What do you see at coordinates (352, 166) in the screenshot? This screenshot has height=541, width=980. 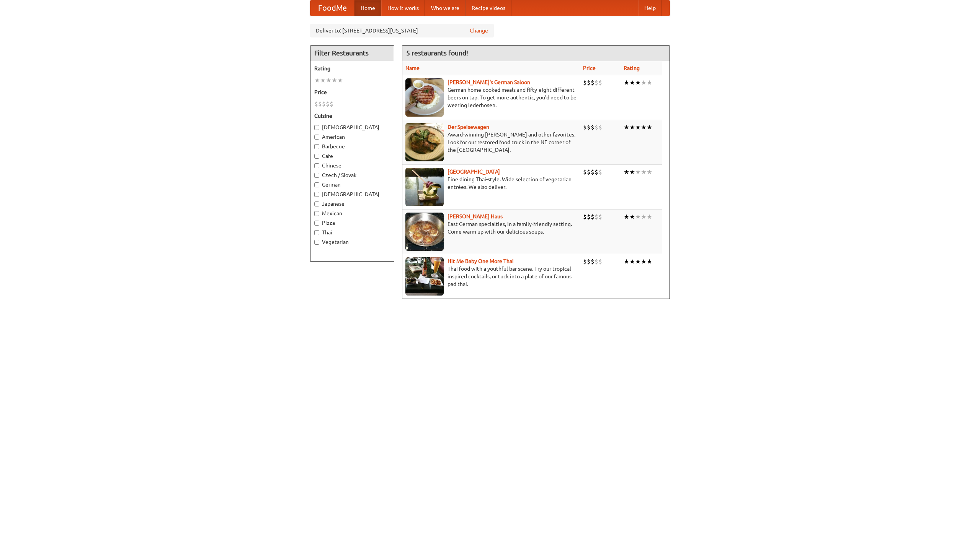 I see `label: Chinese` at bounding box center [352, 166].